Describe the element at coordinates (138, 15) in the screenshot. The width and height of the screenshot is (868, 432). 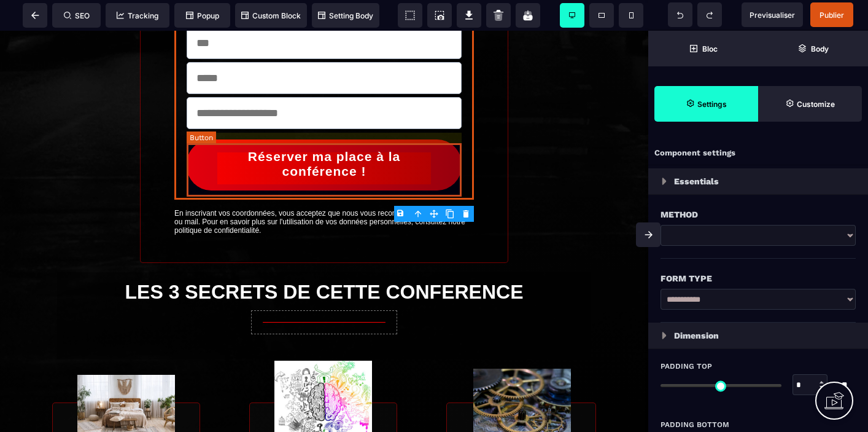
I see `span: Tracking` at that location.